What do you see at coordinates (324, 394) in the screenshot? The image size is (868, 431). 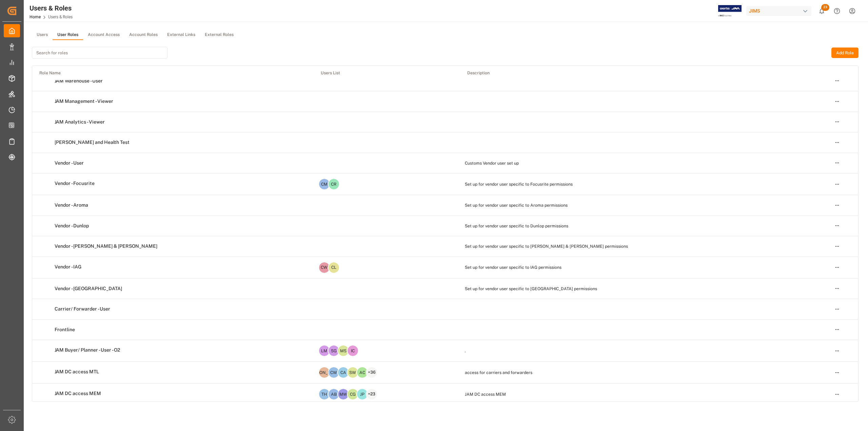 I see `button: TH` at bounding box center [324, 394].